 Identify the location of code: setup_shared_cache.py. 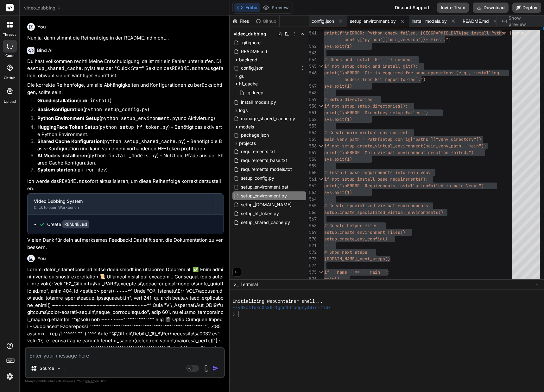
(60, 68).